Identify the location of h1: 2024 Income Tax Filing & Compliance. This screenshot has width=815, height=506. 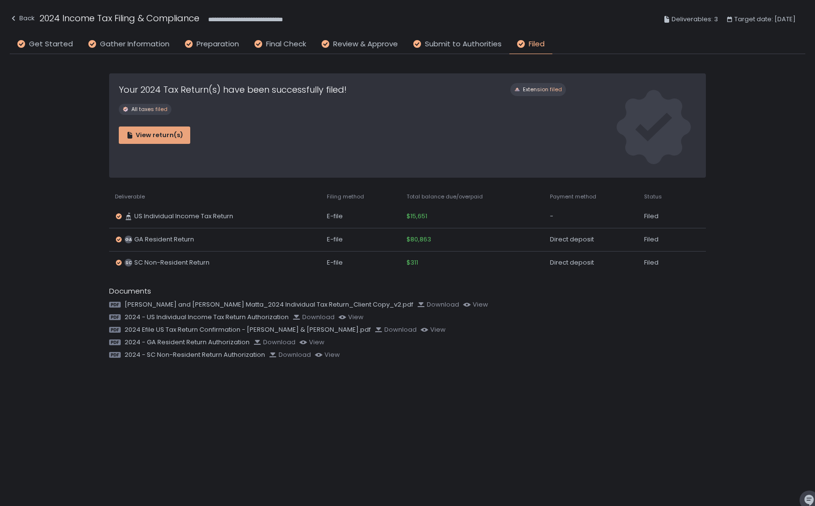
(119, 18).